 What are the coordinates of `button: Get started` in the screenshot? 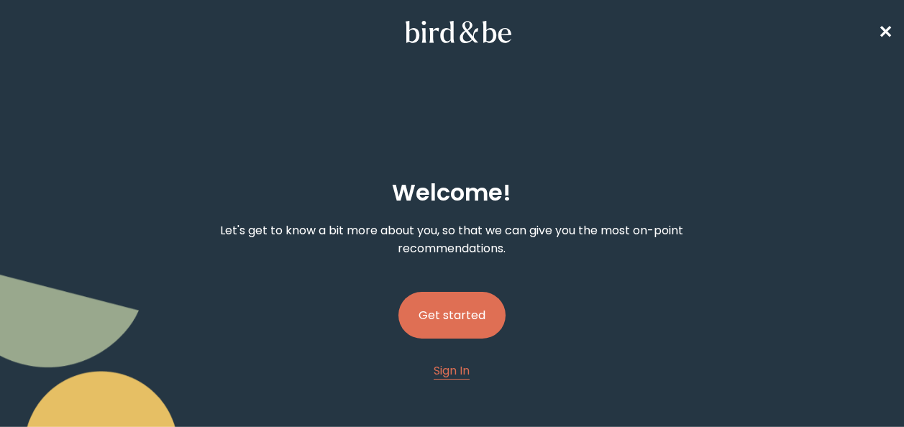 It's located at (451, 315).